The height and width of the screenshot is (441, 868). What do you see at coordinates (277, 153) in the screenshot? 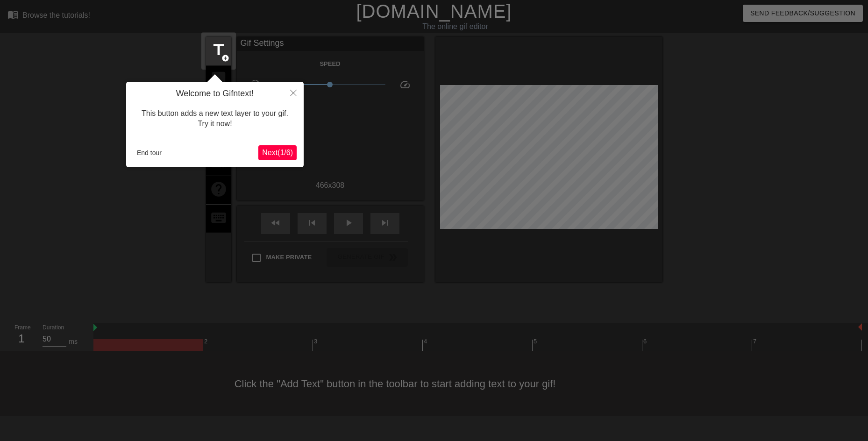
I see `button: Next` at bounding box center [277, 153].